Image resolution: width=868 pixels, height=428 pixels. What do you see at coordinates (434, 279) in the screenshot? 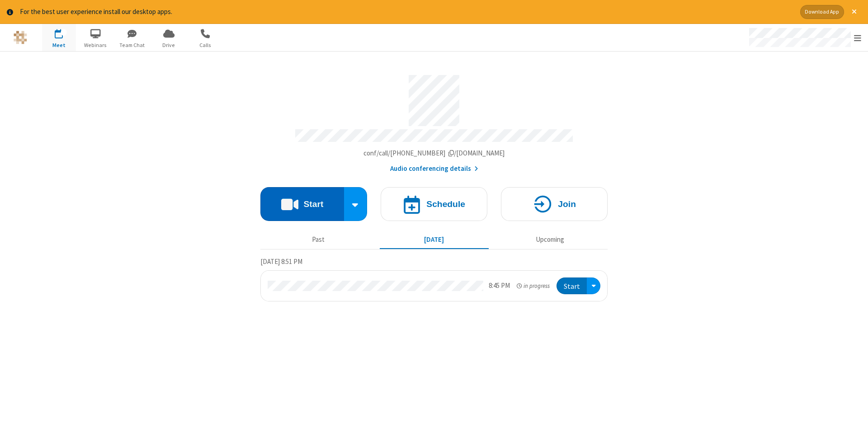
I see `section: Today's Meetings` at bounding box center [434, 279].